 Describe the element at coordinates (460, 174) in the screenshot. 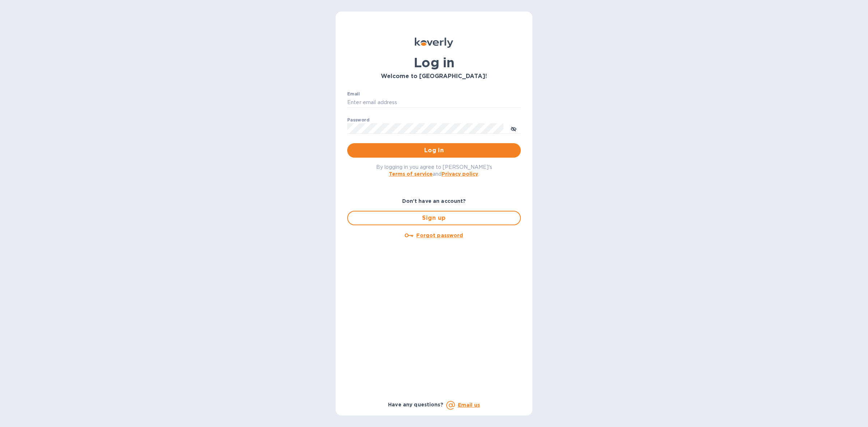

I see `a: Privacy policy` at that location.